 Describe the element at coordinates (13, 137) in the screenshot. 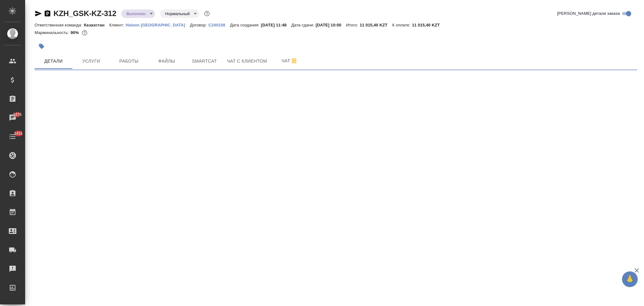

I see `a: 1431` at that location.